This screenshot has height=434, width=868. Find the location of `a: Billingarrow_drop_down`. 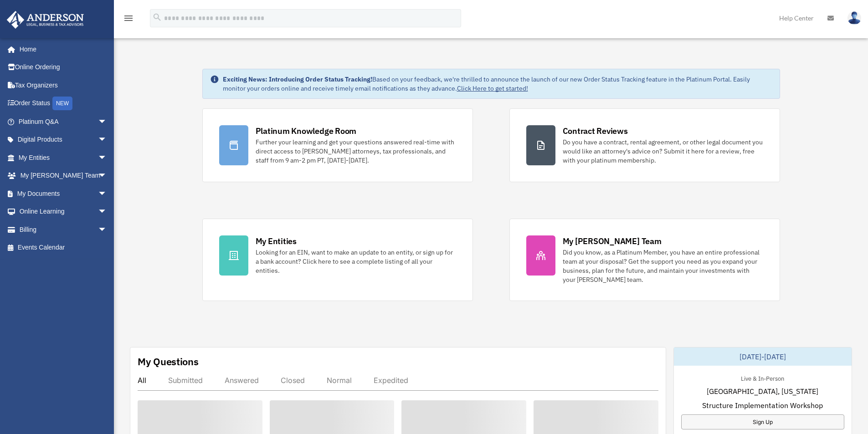

a: Billingarrow_drop_down is located at coordinates (63, 230).